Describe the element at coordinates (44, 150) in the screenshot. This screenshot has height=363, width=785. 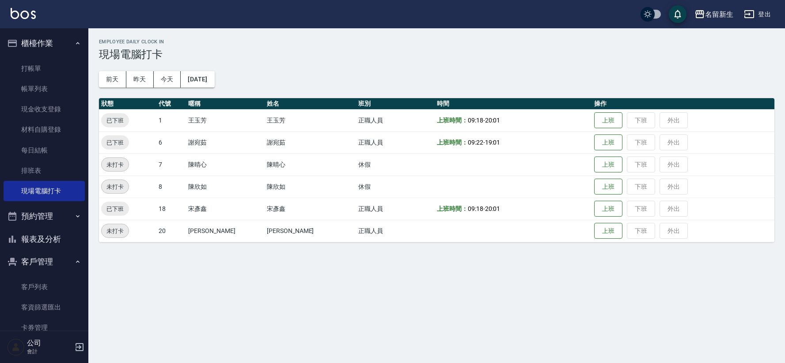
I see `a: 每日結帳` at that location.